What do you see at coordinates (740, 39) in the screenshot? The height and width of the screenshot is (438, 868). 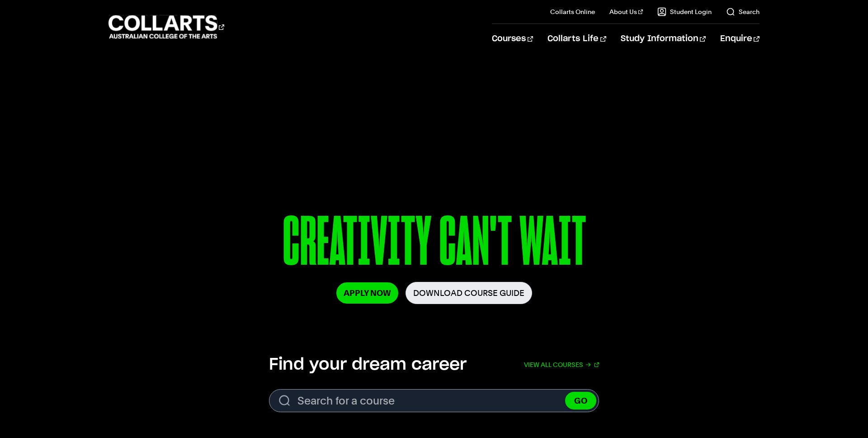 I see `a: Enquire` at bounding box center [740, 39].